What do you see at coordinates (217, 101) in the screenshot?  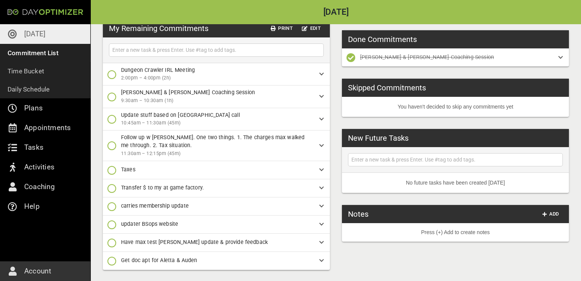 I see `span: 9:30am – 10:30am (1h)` at bounding box center [217, 101].